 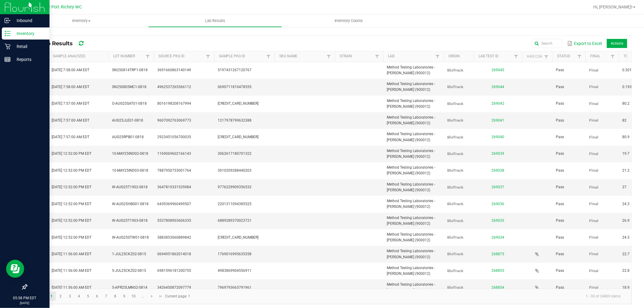 I want to click on span: 4983869904556911, so click(x=235, y=270).